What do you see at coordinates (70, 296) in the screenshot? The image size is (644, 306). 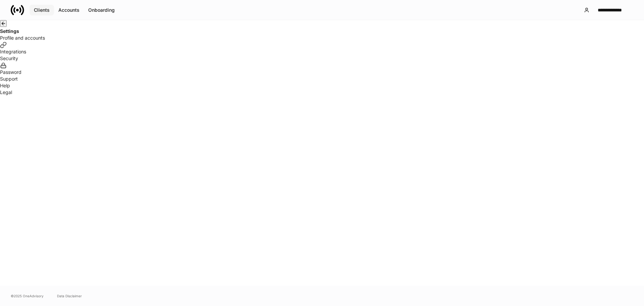 I see `a: Data Disclaimer` at bounding box center [70, 296].